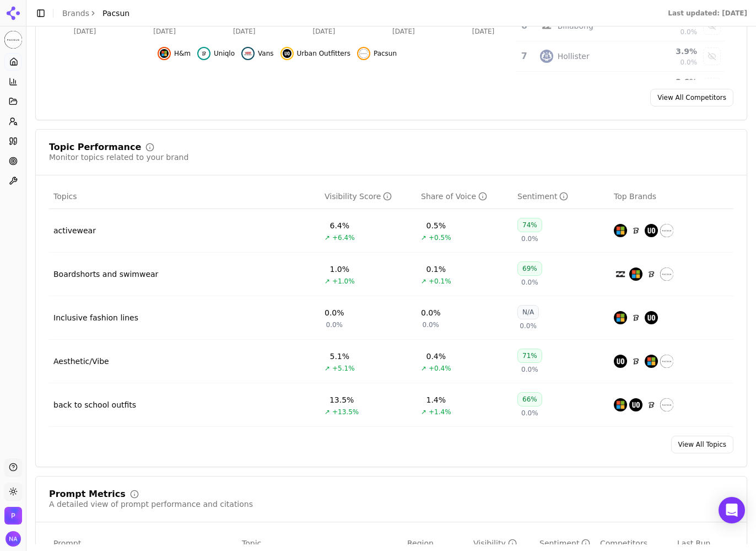  What do you see at coordinates (694, 543) in the screenshot?
I see `span: Last Run` at bounding box center [694, 543].